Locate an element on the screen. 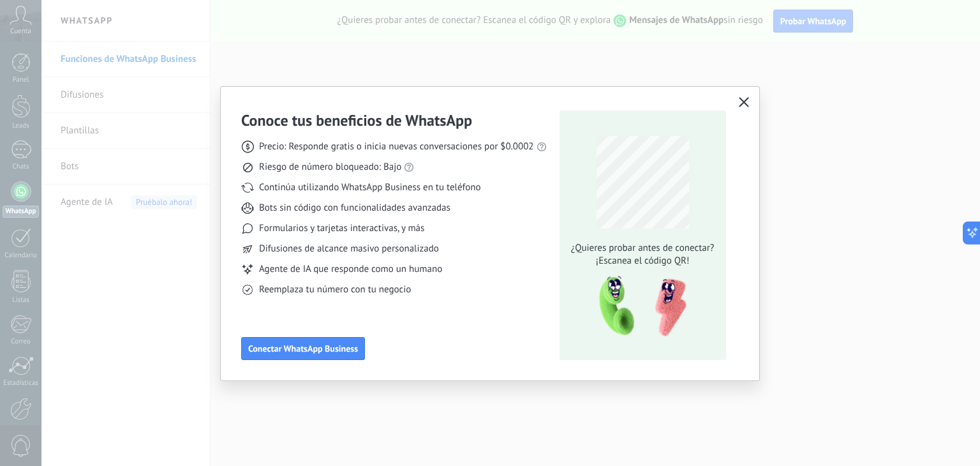 This screenshot has height=466, width=980. h3: Conoce tus beneficios de WhatsApp is located at coordinates (356, 120).